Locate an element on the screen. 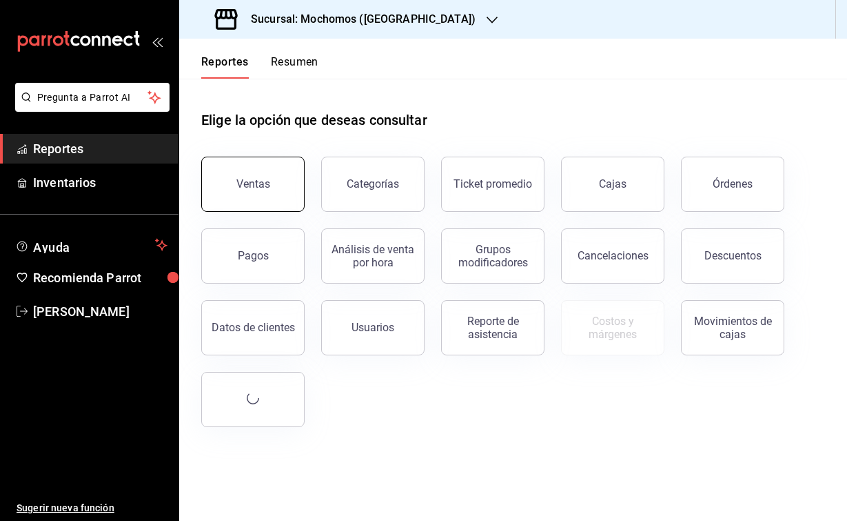 The width and height of the screenshot is (847, 521). button: Categorías is located at coordinates (373, 184).